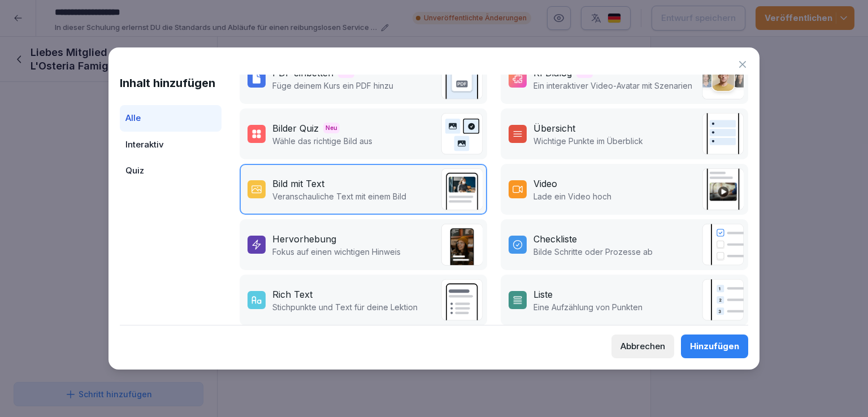 The image size is (868, 417). I want to click on span: Neu, so click(332, 128).